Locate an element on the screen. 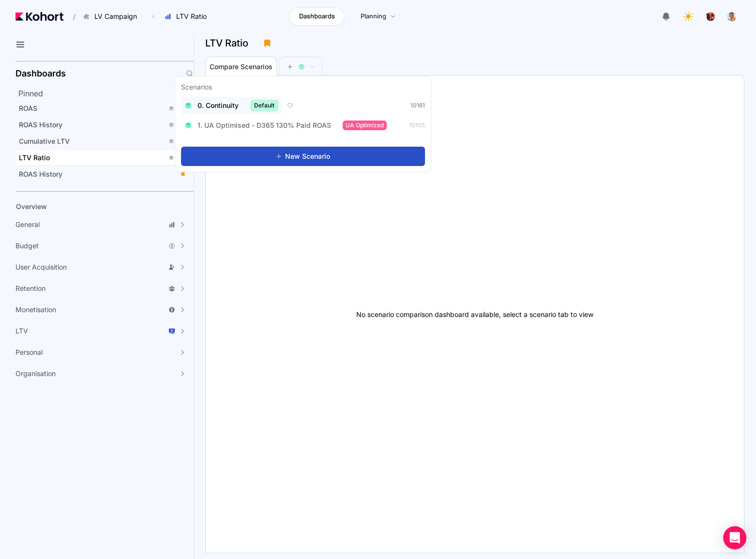 The width and height of the screenshot is (756, 559). a: Cumulative LTV is located at coordinates (103, 142).